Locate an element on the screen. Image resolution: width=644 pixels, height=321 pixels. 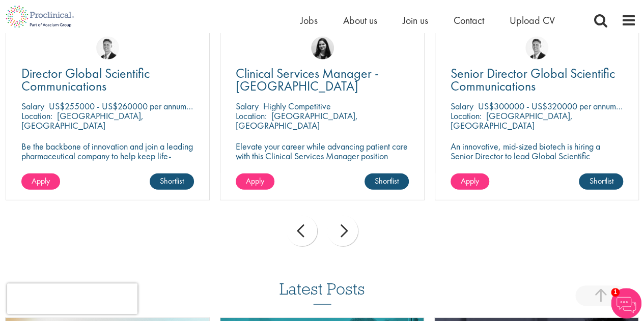
p: An innovative, mid-sized biotech is hiring a Senior Director to lead Global Scientific Communicat... is located at coordinates (537, 161).